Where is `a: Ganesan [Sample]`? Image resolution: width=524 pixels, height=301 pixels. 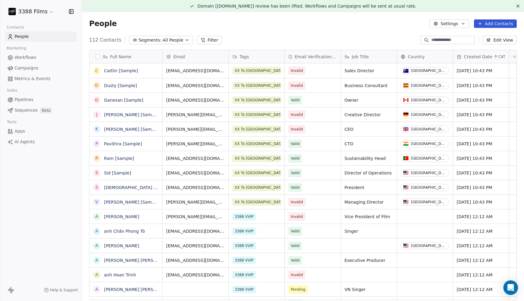
a: Ganesan [Sample] is located at coordinates (124, 100).